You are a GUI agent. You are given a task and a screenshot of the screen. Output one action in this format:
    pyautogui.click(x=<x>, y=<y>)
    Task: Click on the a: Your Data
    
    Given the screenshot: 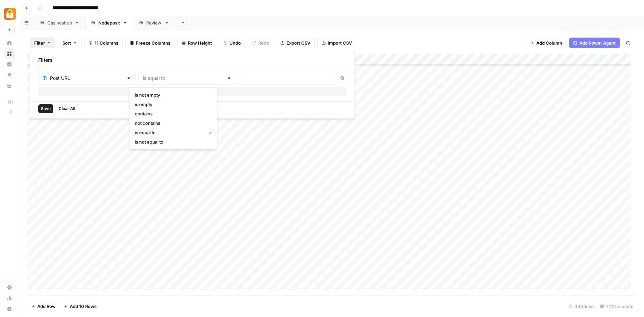 What is the action you would take?
    pyautogui.click(x=9, y=86)
    